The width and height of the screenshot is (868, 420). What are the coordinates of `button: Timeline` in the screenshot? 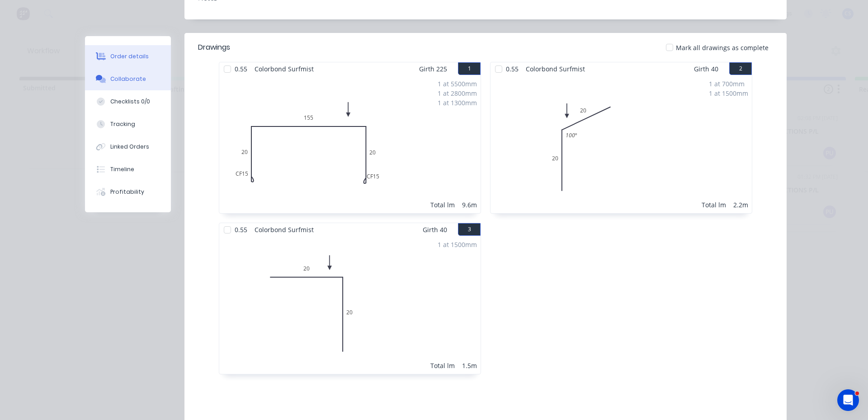 It's located at (128, 169).